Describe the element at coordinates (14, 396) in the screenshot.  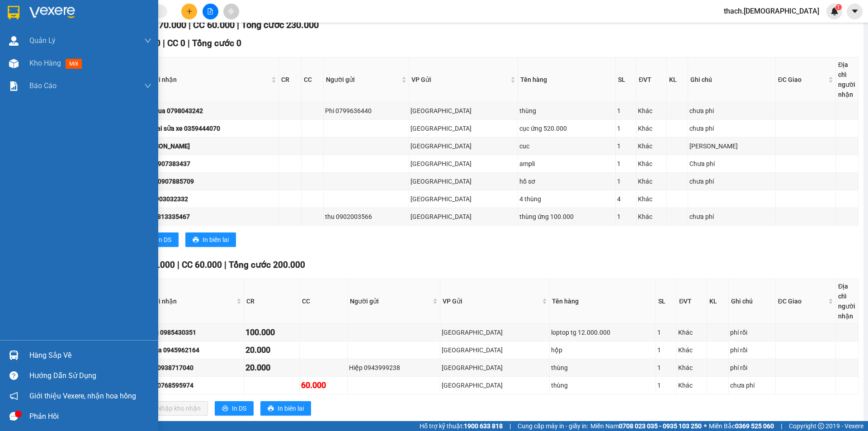
I see `span: notification` at that location.